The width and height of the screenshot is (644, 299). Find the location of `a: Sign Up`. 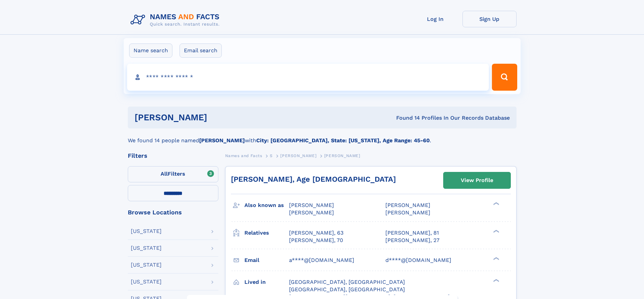

a: Sign Up is located at coordinates (489, 19).